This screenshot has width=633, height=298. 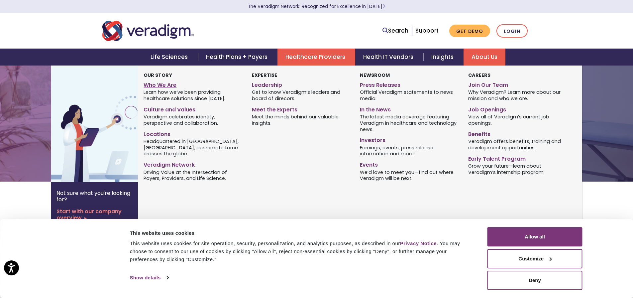 What do you see at coordinates (149, 278) in the screenshot?
I see `a: Show details` at bounding box center [149, 278].